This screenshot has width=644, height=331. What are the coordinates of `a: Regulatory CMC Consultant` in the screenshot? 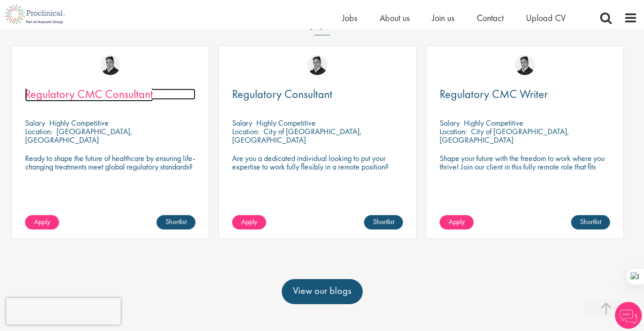 It's located at (110, 94).